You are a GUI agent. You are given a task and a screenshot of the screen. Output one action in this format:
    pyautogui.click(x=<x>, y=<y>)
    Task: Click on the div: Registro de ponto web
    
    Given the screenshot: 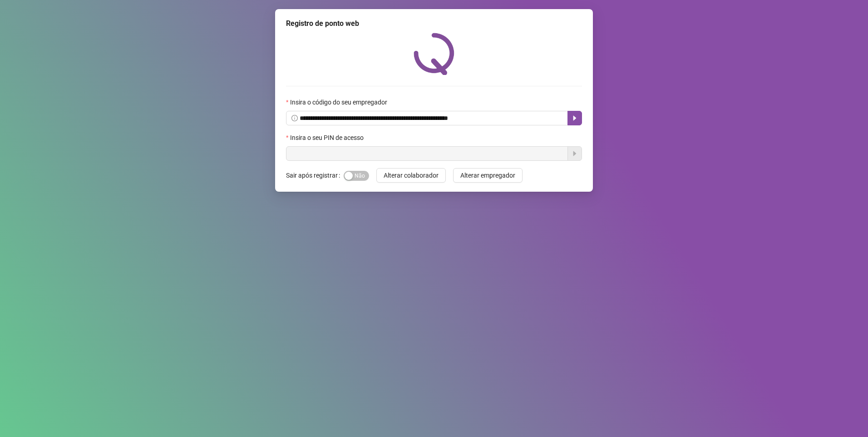 What is the action you would take?
    pyautogui.click(x=434, y=24)
    